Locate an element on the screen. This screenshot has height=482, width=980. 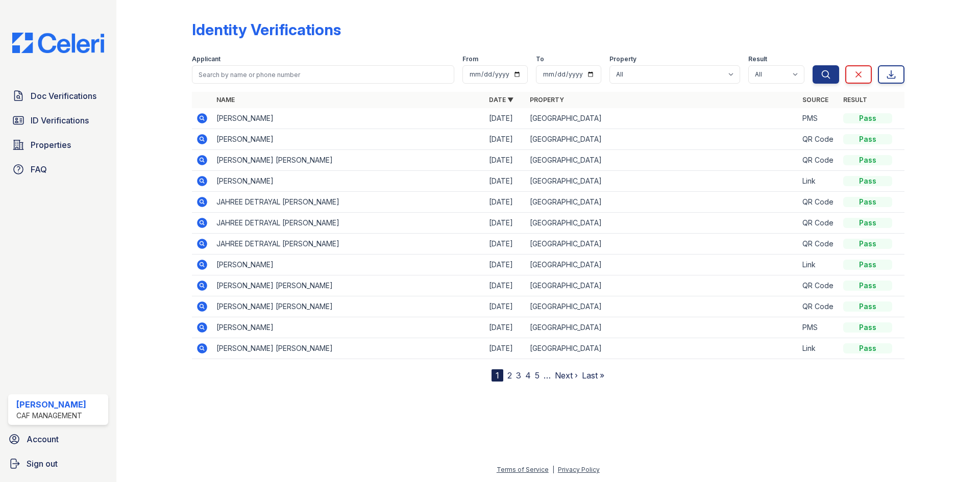
a: 5 is located at coordinates (537, 376).